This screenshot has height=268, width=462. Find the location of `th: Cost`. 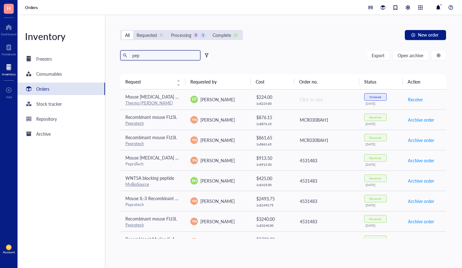

th: Cost is located at coordinates (273, 82).